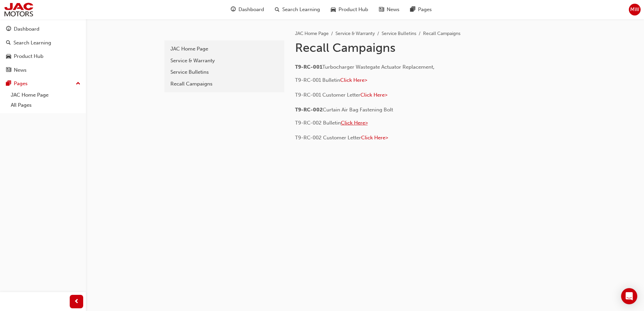 Image resolution: width=644 pixels, height=311 pixels. What do you see at coordinates (224, 73) in the screenshot?
I see `div: Service Bulletins` at bounding box center [224, 73].